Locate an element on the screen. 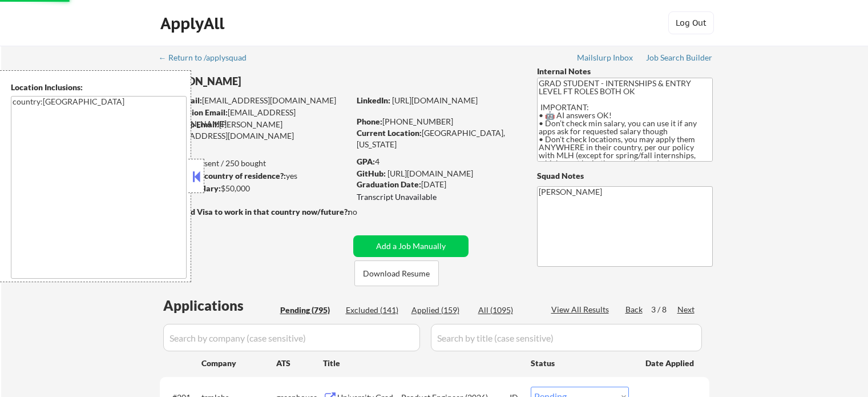 This screenshot has height=397, width=868. div: ApplyAll is located at coordinates (194, 23).